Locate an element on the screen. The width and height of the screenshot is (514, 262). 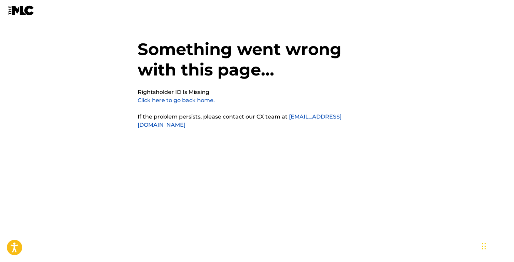
div: Chat Widget is located at coordinates (497, 245).